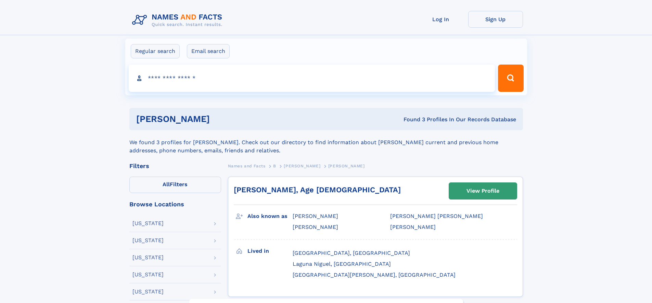 The width and height of the screenshot is (652, 303). What do you see at coordinates (175, 205) in the screenshot?
I see `div: Browse Locations` at bounding box center [175, 205].